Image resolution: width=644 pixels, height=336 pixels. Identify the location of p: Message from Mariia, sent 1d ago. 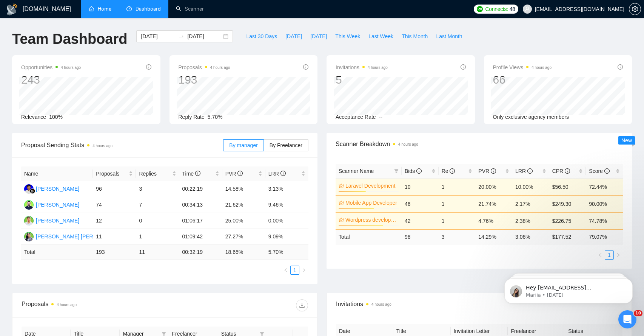
(81, 33).